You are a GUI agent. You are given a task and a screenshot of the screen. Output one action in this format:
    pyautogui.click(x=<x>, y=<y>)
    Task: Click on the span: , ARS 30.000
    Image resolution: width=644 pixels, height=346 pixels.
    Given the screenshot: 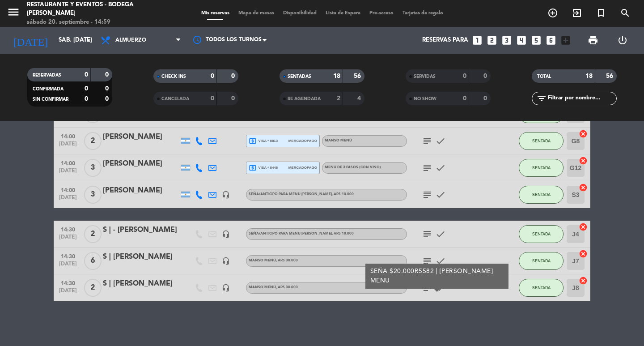 What is the action you would take?
    pyautogui.click(x=286, y=287)
    